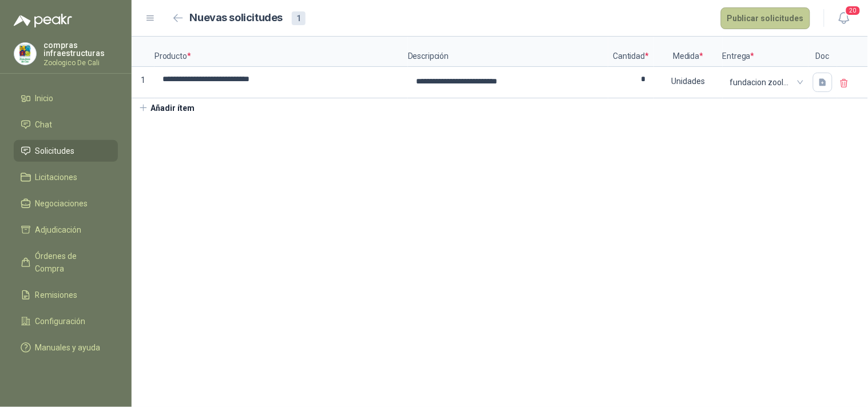  Describe the element at coordinates (66, 98) in the screenshot. I see `a: Inicio` at that location.